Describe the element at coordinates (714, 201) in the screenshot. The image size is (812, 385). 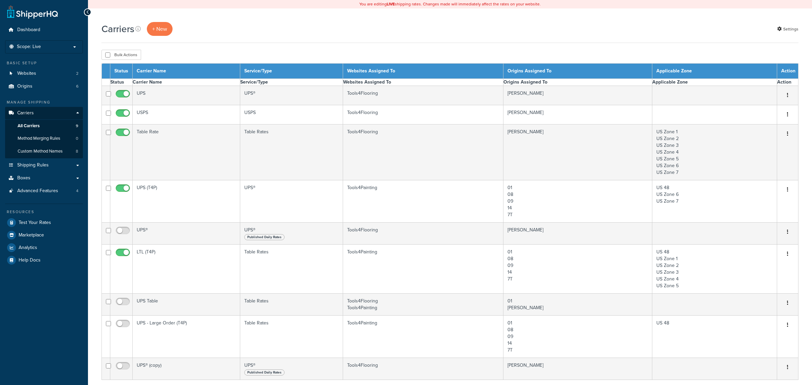
I see `td: US 48 US Zone 6 US Zone 7` at that location.